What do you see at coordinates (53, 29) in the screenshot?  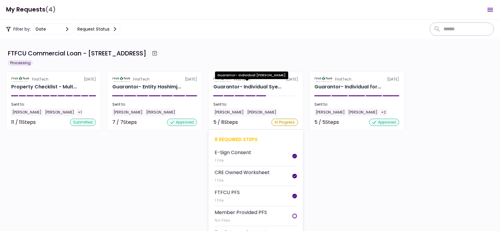 I see `button: date` at bounding box center [53, 29].